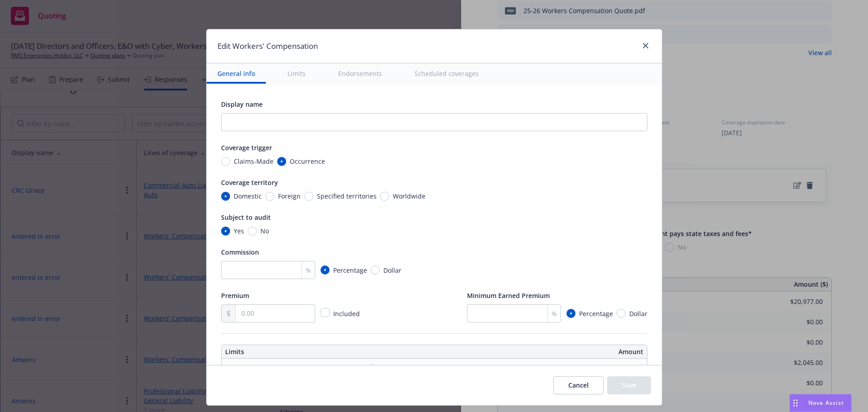  I want to click on button: Limits, so click(296, 73).